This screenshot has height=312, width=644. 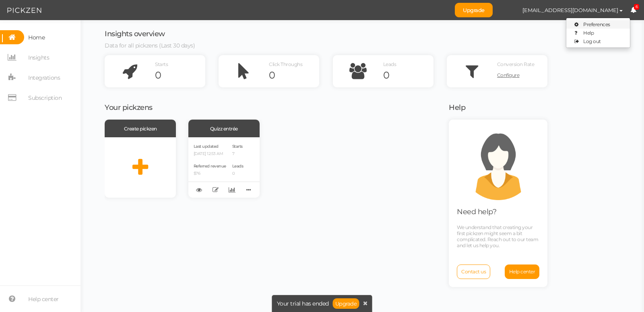 What do you see at coordinates (210, 166) in the screenshot?
I see `span: Referred revenue` at bounding box center [210, 166].